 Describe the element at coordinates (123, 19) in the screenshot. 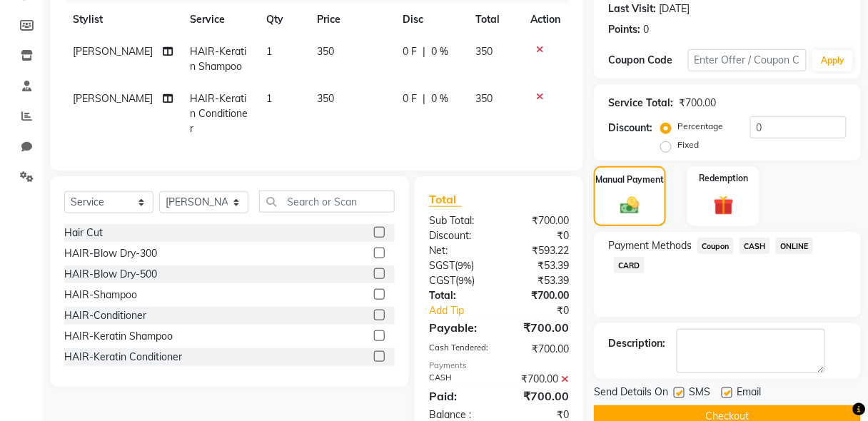

I see `th: Stylist` at that location.